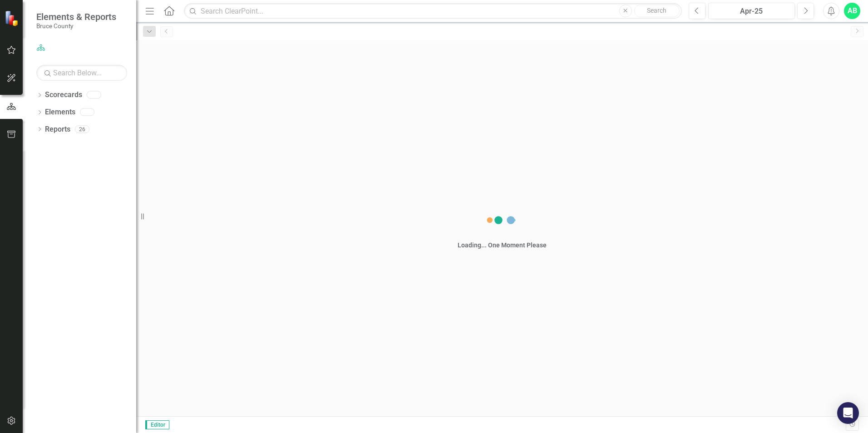 The width and height of the screenshot is (868, 433). What do you see at coordinates (76, 26) in the screenshot?
I see `small: Bruce County` at bounding box center [76, 26].